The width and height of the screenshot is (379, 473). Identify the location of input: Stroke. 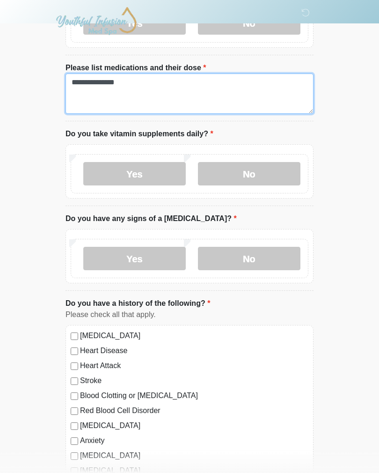
(74, 381).